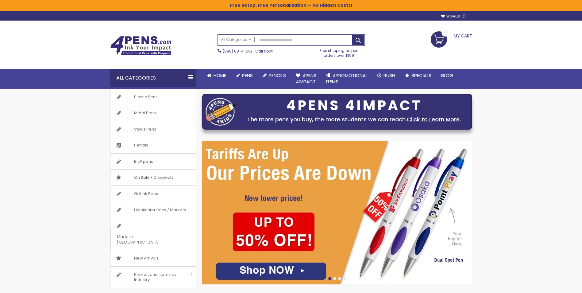 This screenshot has width=582, height=293. What do you see at coordinates (221, 111) in the screenshot?
I see `img: four_pen_logo.png` at bounding box center [221, 111].